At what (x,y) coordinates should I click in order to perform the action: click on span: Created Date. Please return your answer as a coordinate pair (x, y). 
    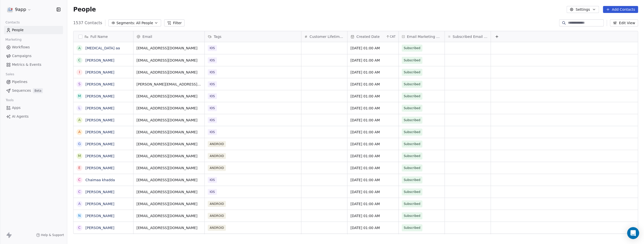
    Looking at the image, I should click on (368, 37).